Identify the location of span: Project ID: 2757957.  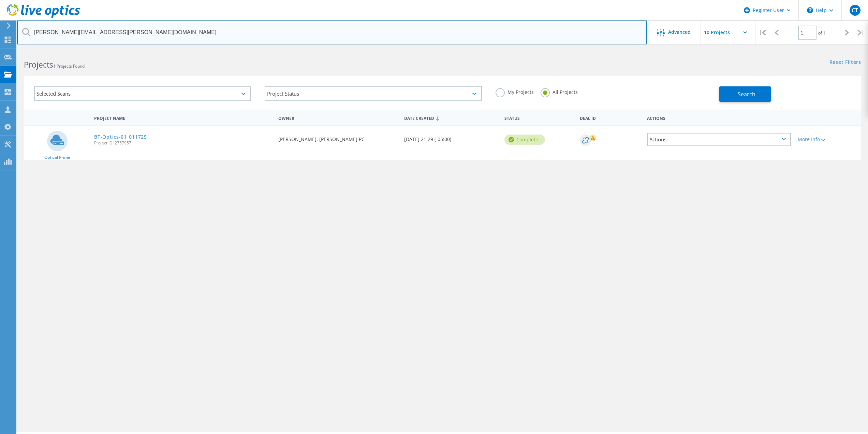
(183, 143).